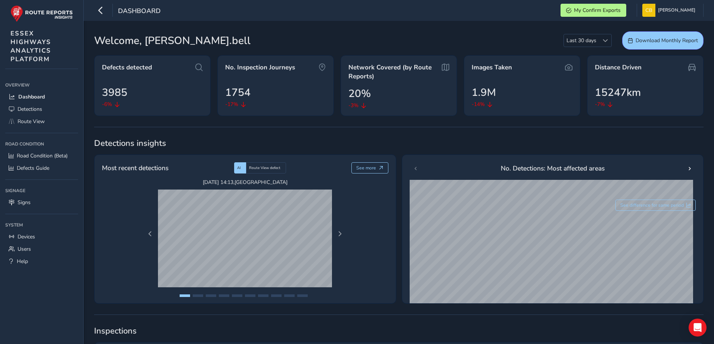 This screenshot has width=714, height=344. I want to click on span: My Confirm Exports, so click(597, 10).